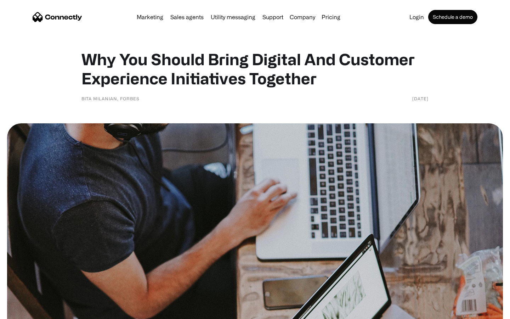 This screenshot has width=510, height=319. I want to click on div: Company, so click(303, 17).